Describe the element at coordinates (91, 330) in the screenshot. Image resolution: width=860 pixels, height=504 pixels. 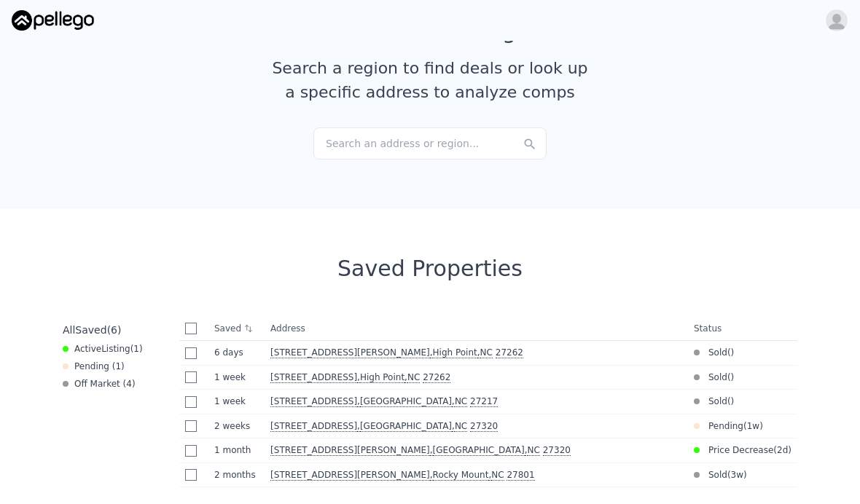
I see `span: Saved` at that location.